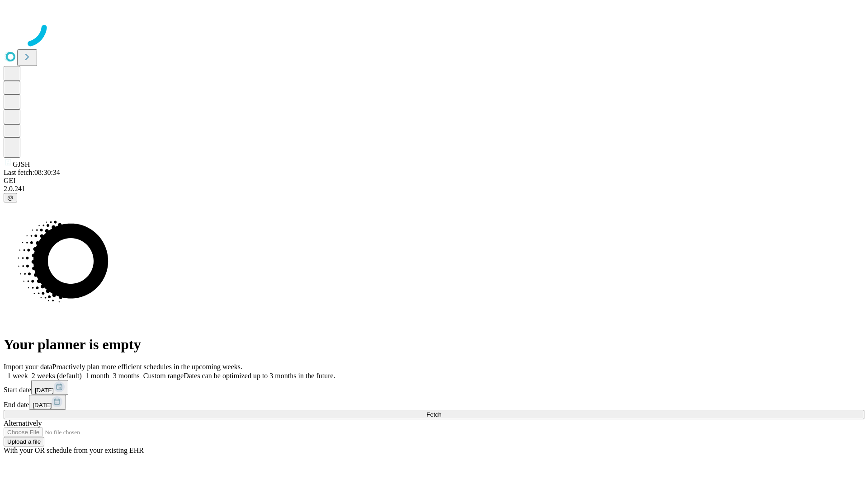 The width and height of the screenshot is (868, 488). What do you see at coordinates (434, 387) in the screenshot?
I see `div: Start date` at bounding box center [434, 387].